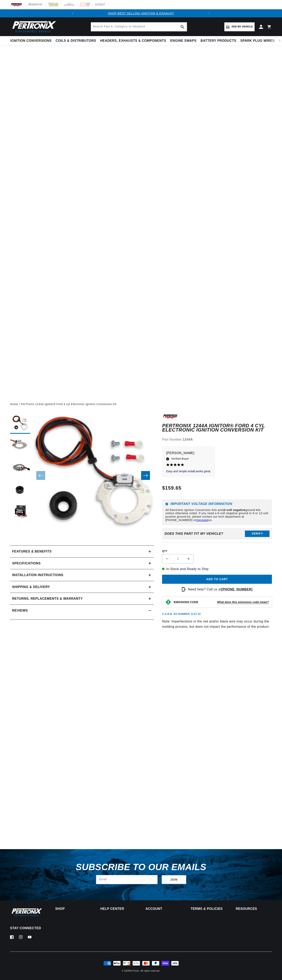 Image resolution: width=282 pixels, height=980 pixels. I want to click on button: Load image 5 in gallery view, so click(20, 512).